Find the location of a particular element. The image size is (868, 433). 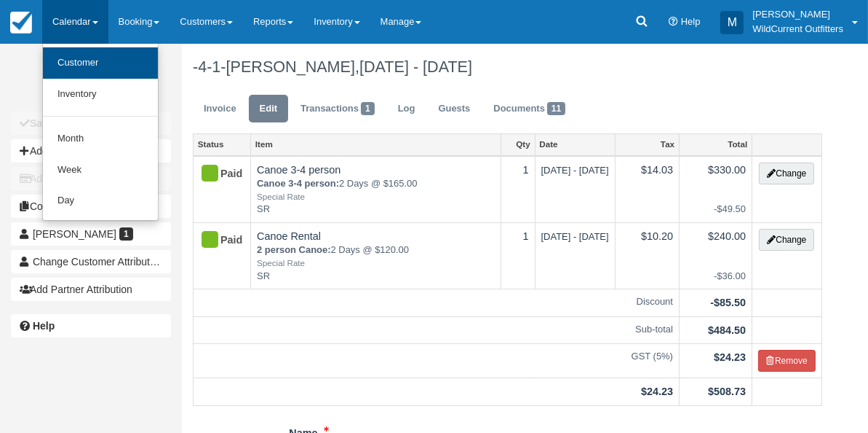

em: Sub-total is located at coordinates (435, 329).